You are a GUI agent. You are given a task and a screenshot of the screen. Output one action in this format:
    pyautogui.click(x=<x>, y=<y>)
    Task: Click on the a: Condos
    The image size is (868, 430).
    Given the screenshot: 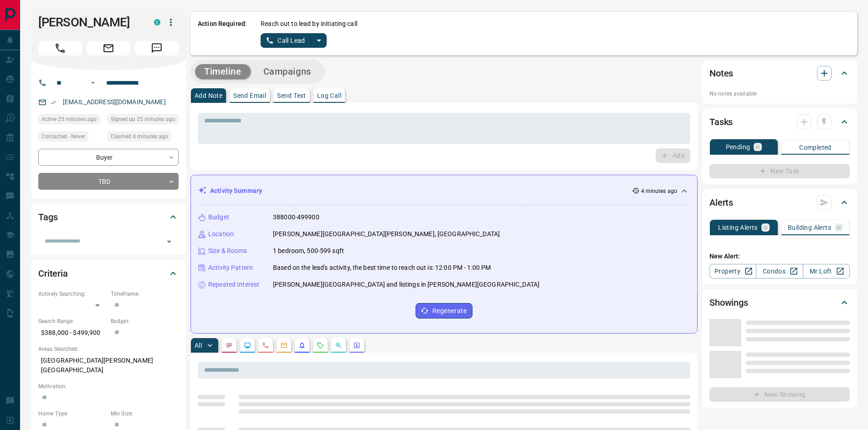 What is the action you would take?
    pyautogui.click(x=779, y=271)
    